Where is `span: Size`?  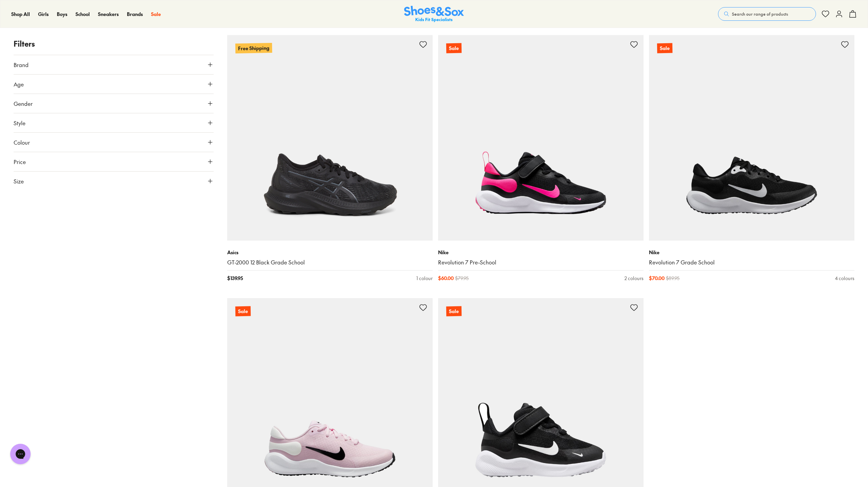
span: Size is located at coordinates (18, 181).